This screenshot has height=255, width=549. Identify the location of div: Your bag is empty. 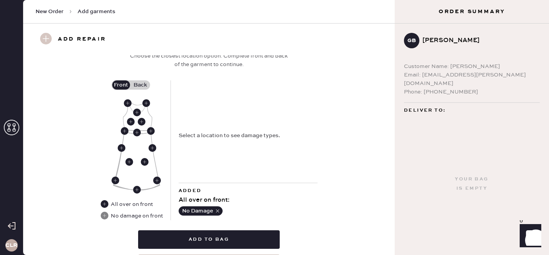
(471, 184).